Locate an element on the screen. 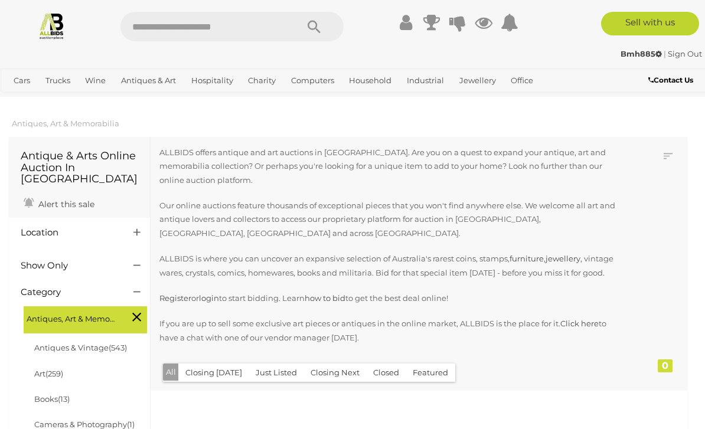 The image size is (705, 429). a: Industrial is located at coordinates (425, 80).